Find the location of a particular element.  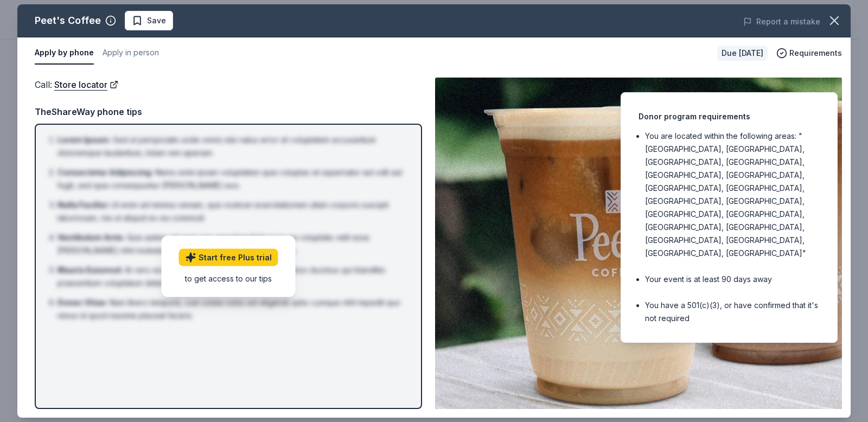

li: Ut enim ad minima veniam, quis nostrum exercitationem ullam corporis suscipit laboriosam, nisi ut... is located at coordinates (232, 212).